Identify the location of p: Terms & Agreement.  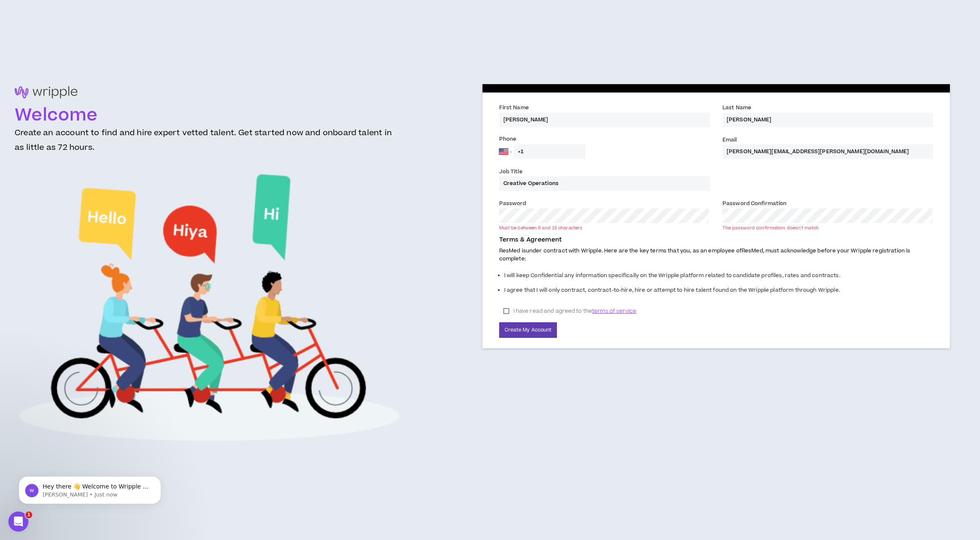
(716, 240).